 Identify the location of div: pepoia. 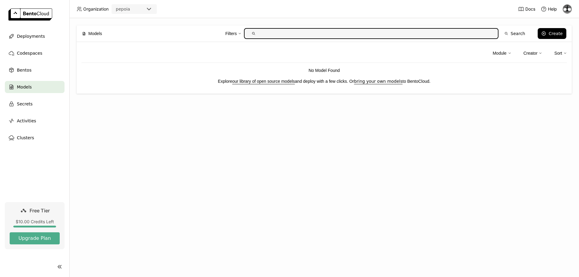
(123, 9).